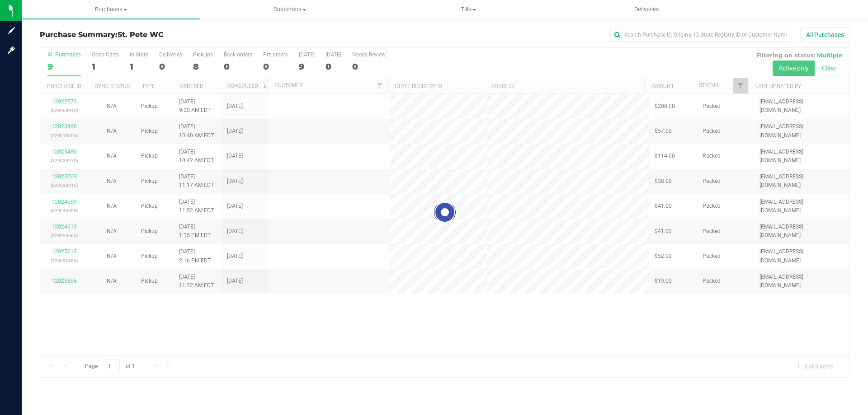  Describe the element at coordinates (174, 35) in the screenshot. I see `h3: Purchase Summary:` at that location.